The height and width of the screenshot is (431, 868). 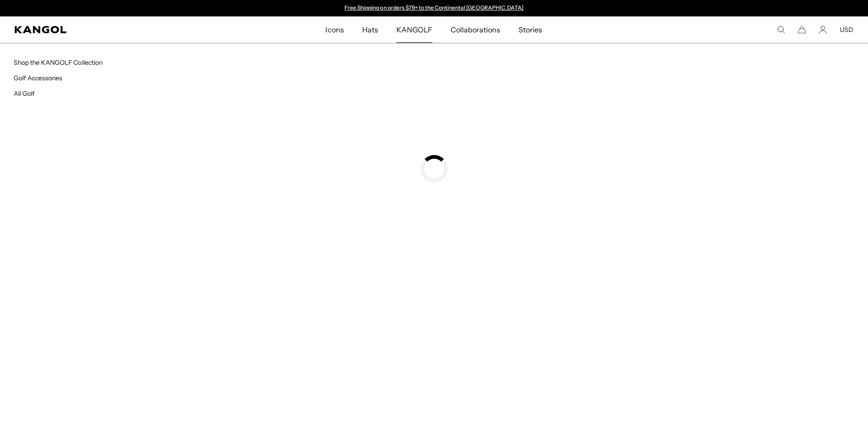 I want to click on a: Hats, so click(x=370, y=30).